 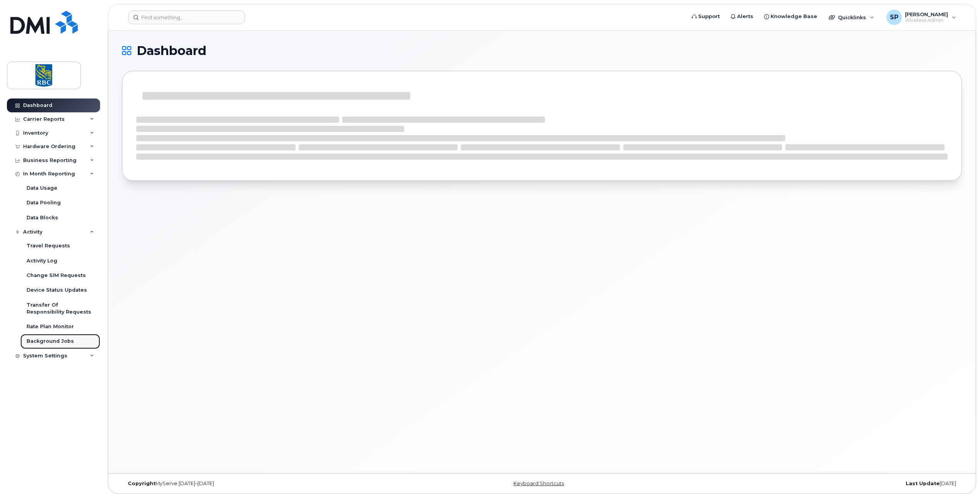 What do you see at coordinates (172, 51) in the screenshot?
I see `span: Dashboard` at bounding box center [172, 51].